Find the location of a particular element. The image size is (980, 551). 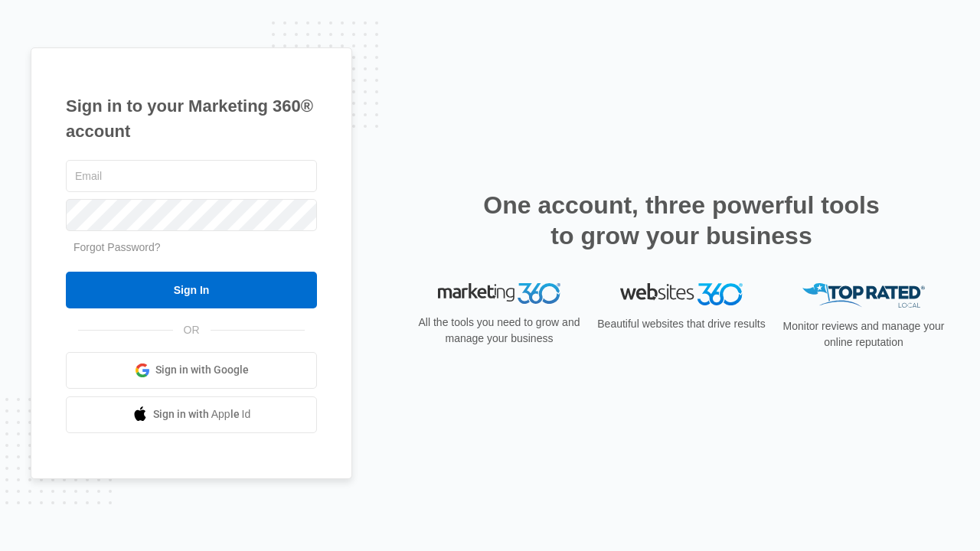

a: Sign in with Google is located at coordinates (191, 371).